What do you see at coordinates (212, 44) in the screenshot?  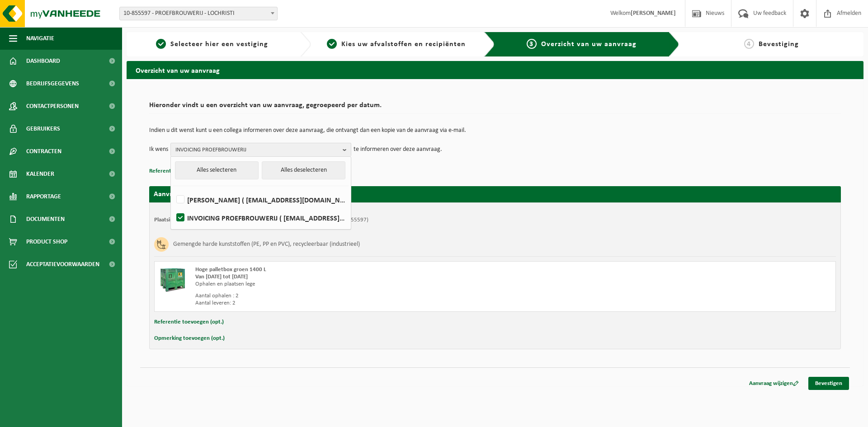 I see `a: 1Selecteer hier een vestiging` at bounding box center [212, 44].